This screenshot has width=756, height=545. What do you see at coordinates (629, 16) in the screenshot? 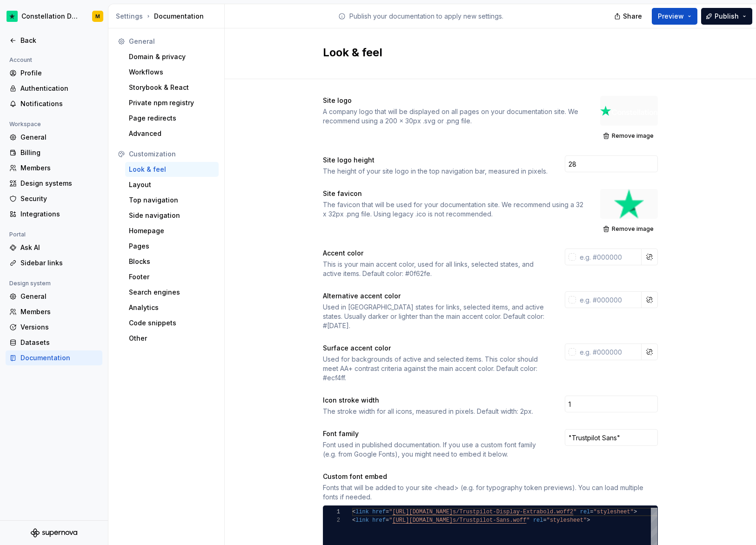
I see `button: Share` at bounding box center [629, 16].